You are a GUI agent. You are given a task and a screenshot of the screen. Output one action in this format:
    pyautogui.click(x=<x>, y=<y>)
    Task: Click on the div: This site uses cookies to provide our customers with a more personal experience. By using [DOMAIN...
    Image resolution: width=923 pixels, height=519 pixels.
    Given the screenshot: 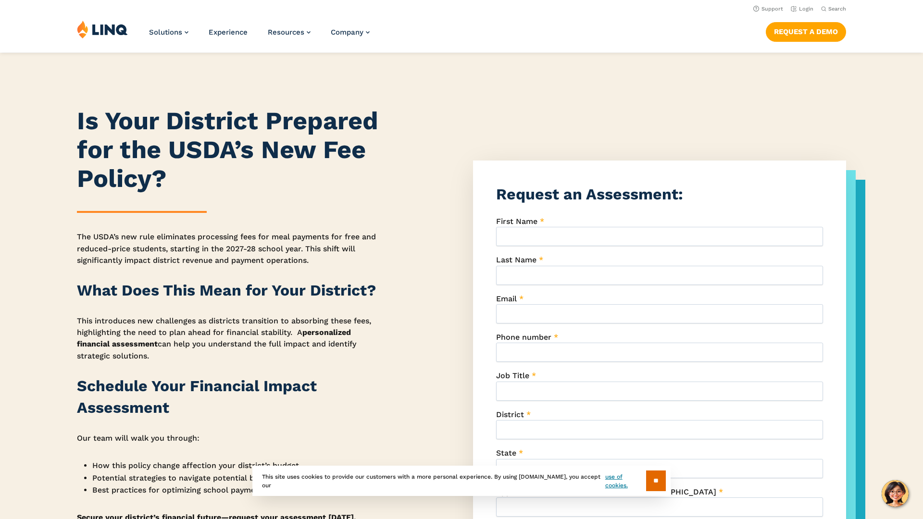 What is the action you would take?
    pyautogui.click(x=462, y=481)
    